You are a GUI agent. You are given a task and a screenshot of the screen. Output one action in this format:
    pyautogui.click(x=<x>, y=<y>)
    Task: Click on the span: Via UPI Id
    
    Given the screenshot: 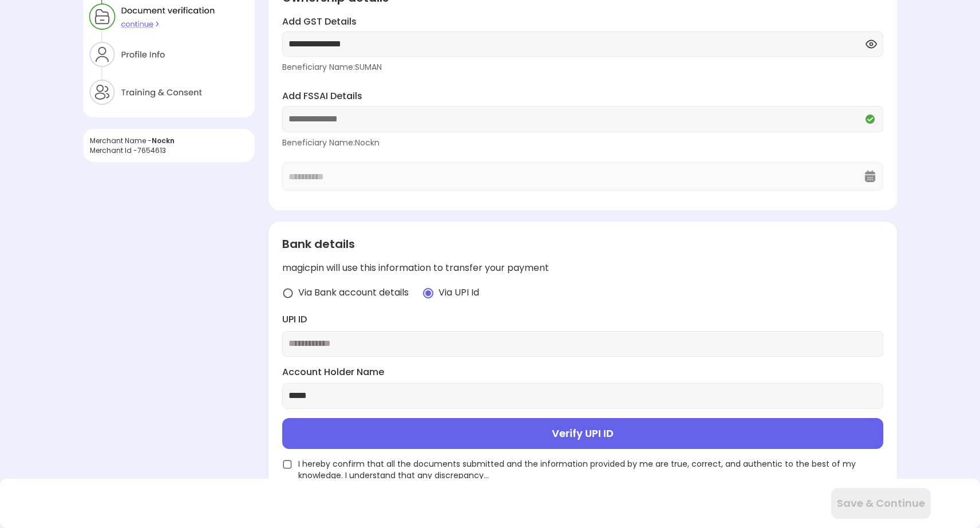 What is the action you would take?
    pyautogui.click(x=458, y=293)
    